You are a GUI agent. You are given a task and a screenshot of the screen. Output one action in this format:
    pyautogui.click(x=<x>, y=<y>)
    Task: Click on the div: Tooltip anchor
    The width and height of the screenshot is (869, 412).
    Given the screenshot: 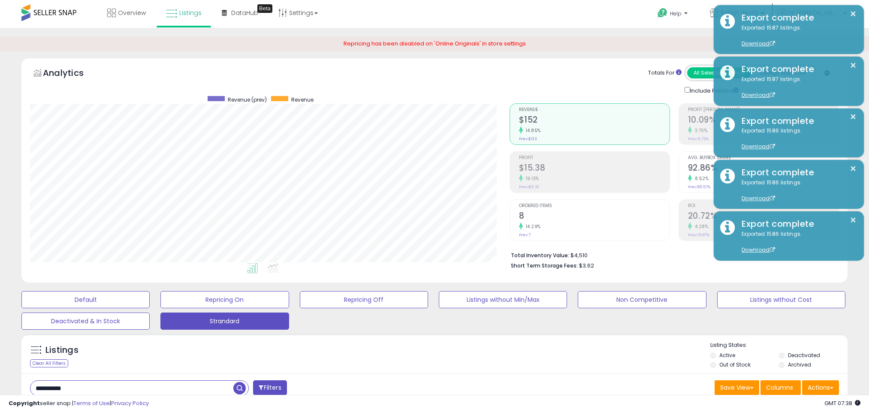 What is the action you would take?
    pyautogui.click(x=264, y=9)
    